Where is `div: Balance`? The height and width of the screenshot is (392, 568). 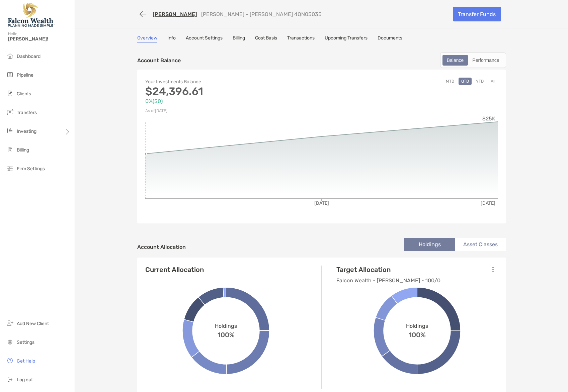
div: Balance is located at coordinates (455, 60).